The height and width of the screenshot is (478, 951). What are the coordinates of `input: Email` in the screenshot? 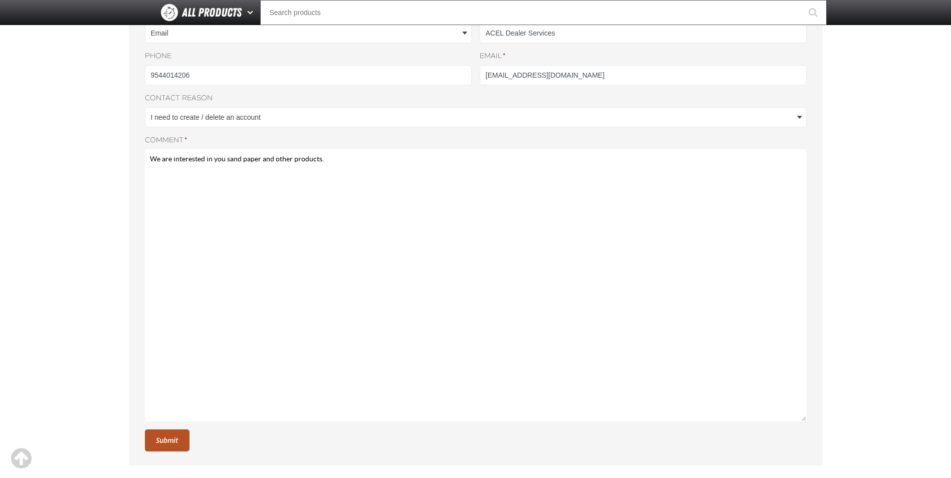 It's located at (643, 75).